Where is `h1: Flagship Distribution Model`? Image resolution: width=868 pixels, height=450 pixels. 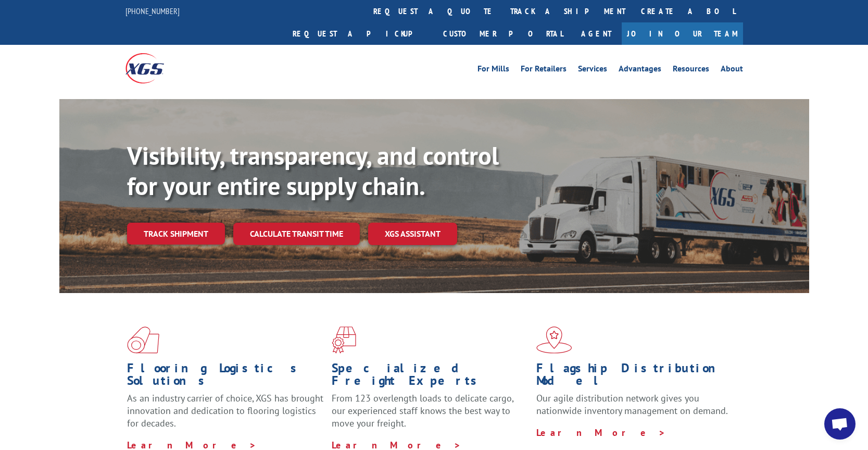
h1: Flagship Distribution Model is located at coordinates (635, 377).